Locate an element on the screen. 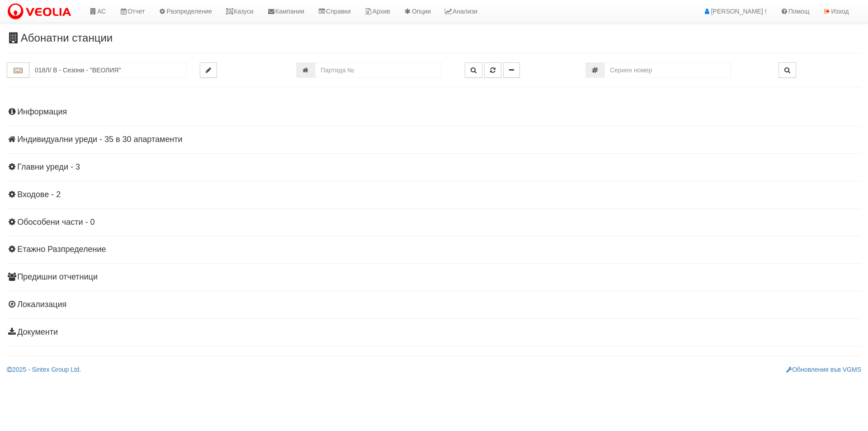 Image resolution: width=868 pixels, height=431 pixels. img: VeoliaLogo.png is located at coordinates (41, 12).